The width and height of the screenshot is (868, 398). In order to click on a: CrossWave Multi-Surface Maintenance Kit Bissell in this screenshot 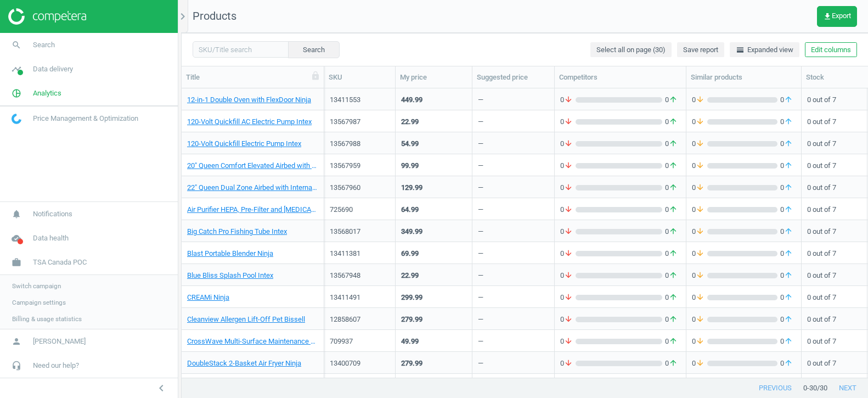, I will do `click(252, 342)`.